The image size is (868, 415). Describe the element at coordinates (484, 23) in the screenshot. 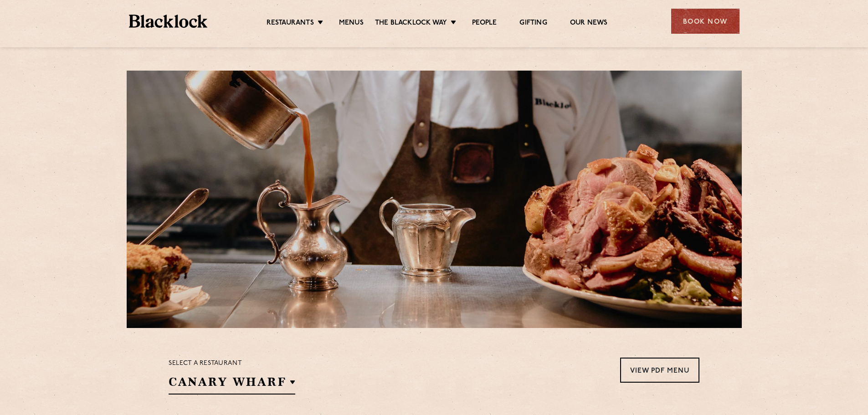

I see `a: People` at that location.